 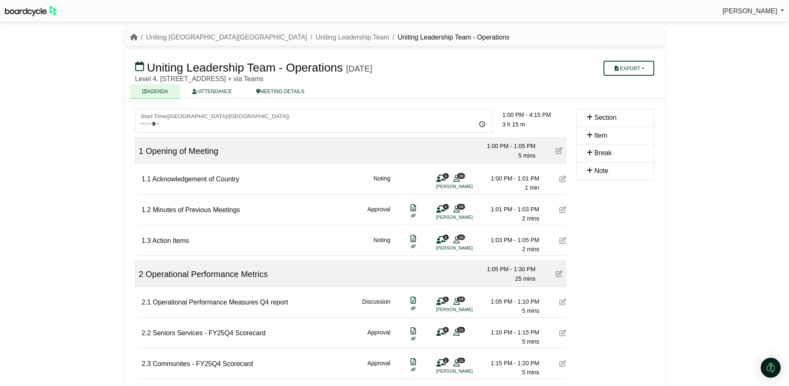 What do you see at coordinates (532, 187) in the screenshot?
I see `span: 1 min` at bounding box center [532, 187].